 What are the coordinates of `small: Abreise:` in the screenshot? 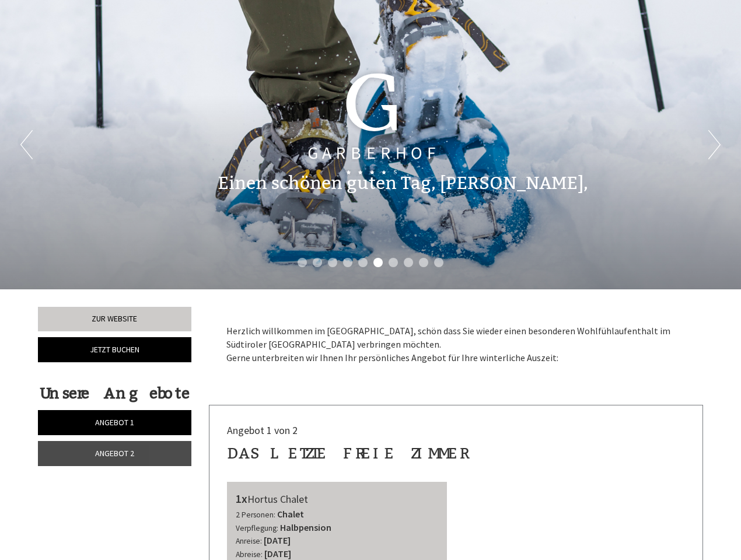 It's located at (249, 554).